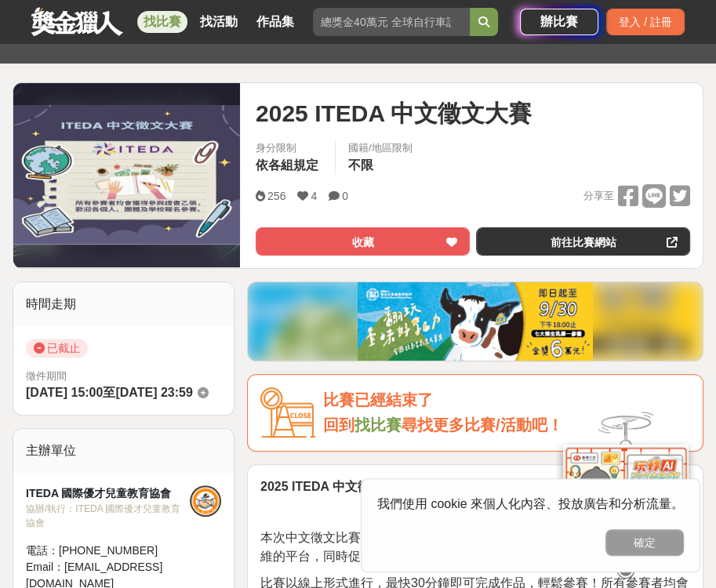 The image size is (716, 588). I want to click on a: 前往比賽網站, so click(582, 242).